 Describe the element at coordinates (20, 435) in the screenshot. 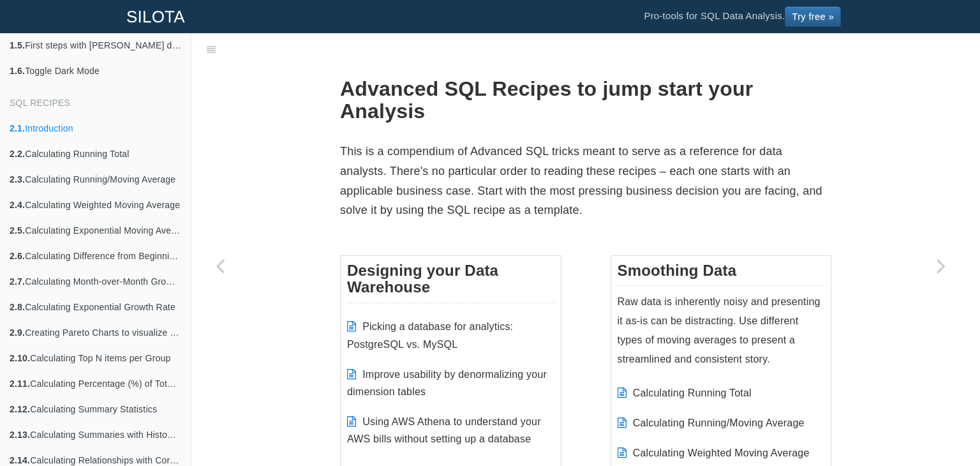

I see `b: 2.13.` at that location.